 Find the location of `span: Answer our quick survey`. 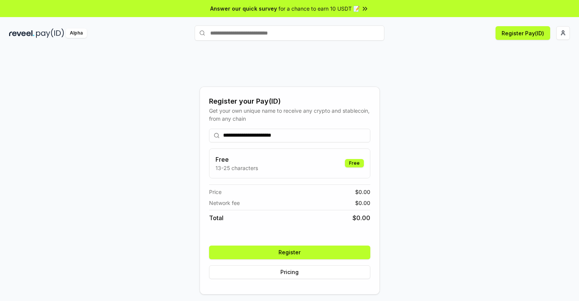

span: Answer our quick survey is located at coordinates (244, 8).